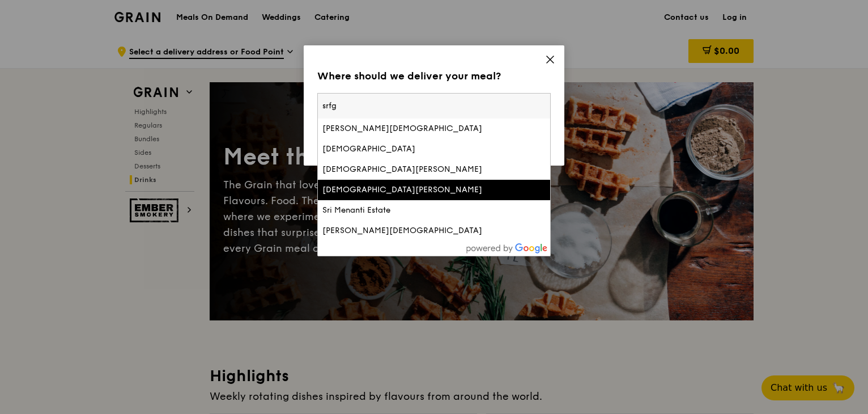 This screenshot has height=414, width=868. I want to click on img: powered-by-google.60e8a832.png, so click(507, 248).